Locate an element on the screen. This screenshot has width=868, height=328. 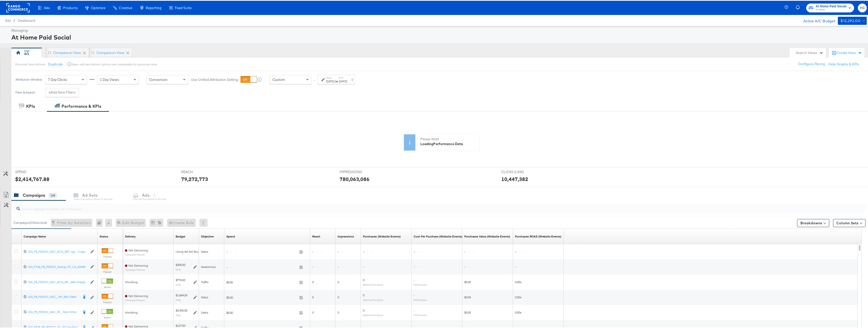
span: 1 Day Views is located at coordinates (110, 79).